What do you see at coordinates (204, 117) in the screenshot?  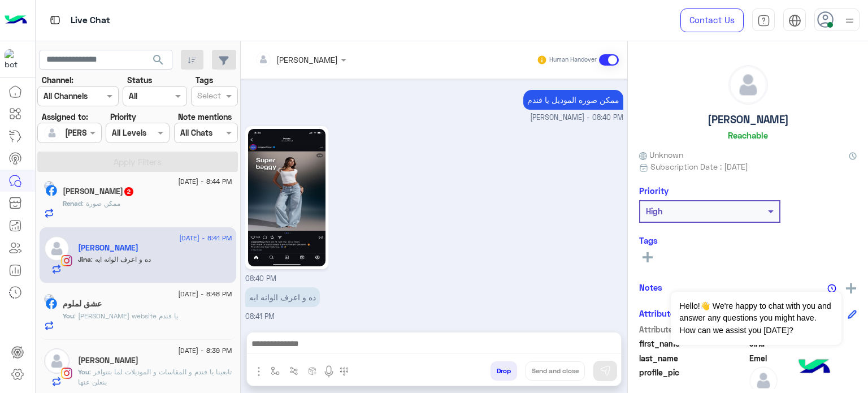 I see `label: Note mentions` at bounding box center [204, 117].